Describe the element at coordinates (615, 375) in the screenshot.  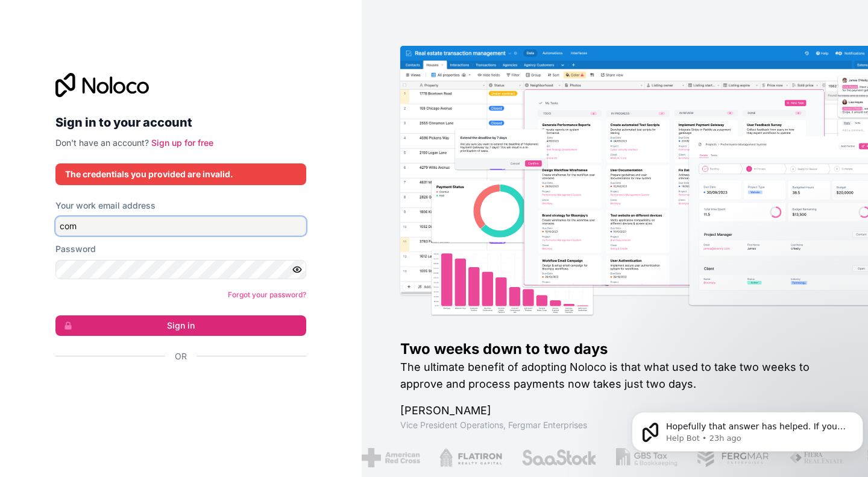
I see `h2: The ultimate benefit of adopting Noloco is that what used to take two weeks to approve and proces...` at that location.